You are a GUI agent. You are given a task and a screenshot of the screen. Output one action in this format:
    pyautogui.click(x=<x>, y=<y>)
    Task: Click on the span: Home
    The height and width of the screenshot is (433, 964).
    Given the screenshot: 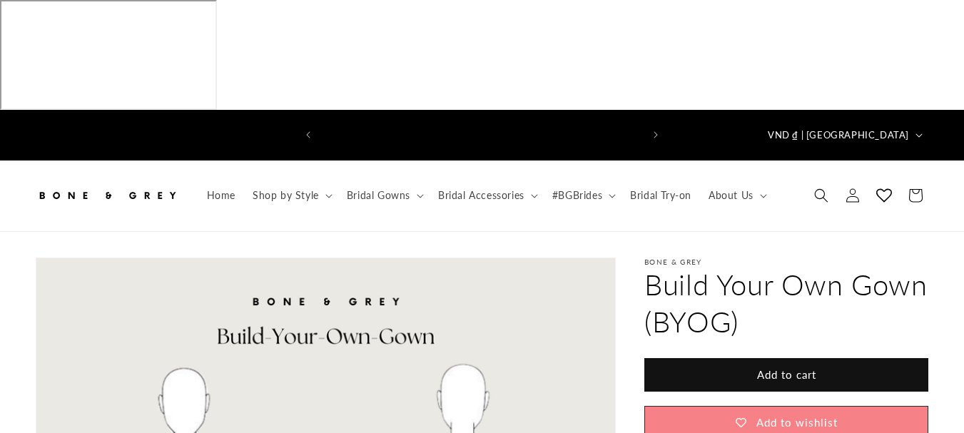 What is the action you would take?
    pyautogui.click(x=221, y=196)
    